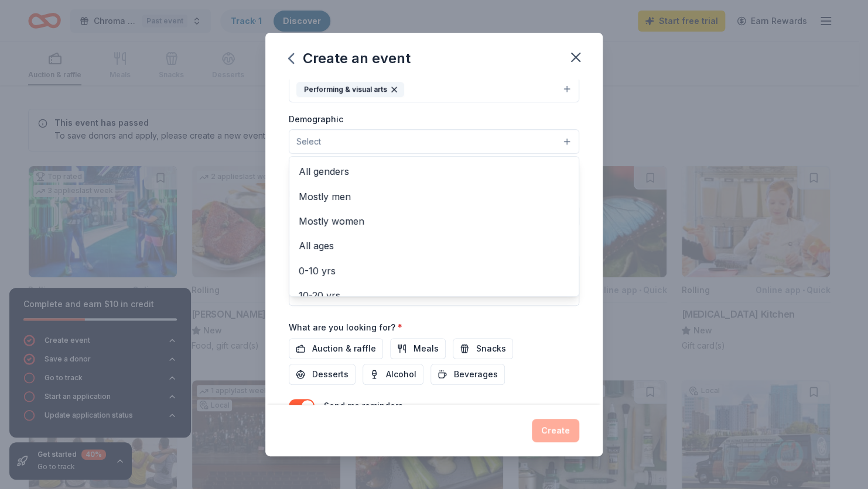 The height and width of the screenshot is (489, 868). Describe the element at coordinates (434, 226) in the screenshot. I see `div: Select` at that location.